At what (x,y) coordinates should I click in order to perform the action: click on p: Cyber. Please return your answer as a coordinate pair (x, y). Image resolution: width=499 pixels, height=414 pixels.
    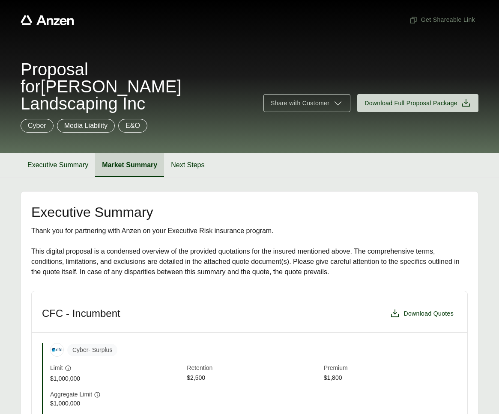
    Looking at the image, I should click on (37, 126).